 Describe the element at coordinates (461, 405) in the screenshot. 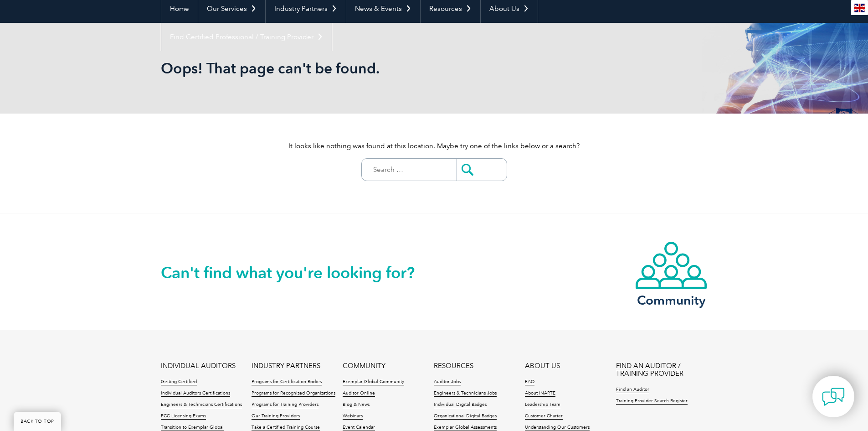

I see `a: Individual Digital Badges` at that location.